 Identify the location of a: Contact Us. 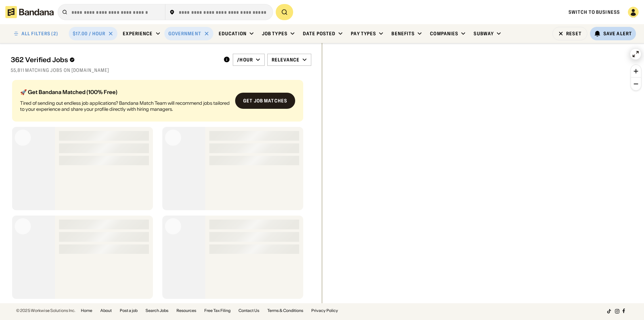
(249, 311).